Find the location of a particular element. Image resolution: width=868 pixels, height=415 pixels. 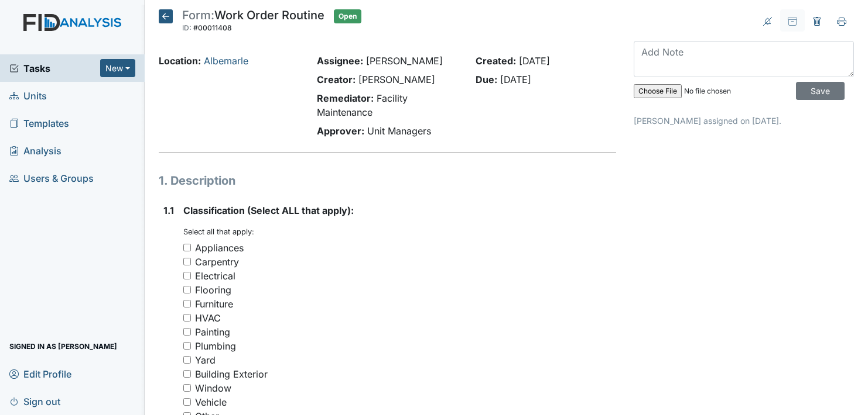

span: Unit Managers is located at coordinates (399, 131).